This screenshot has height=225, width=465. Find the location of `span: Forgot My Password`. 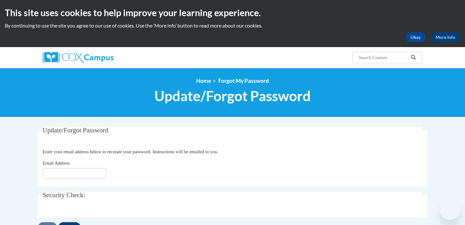

span: Forgot My Password is located at coordinates (244, 81).